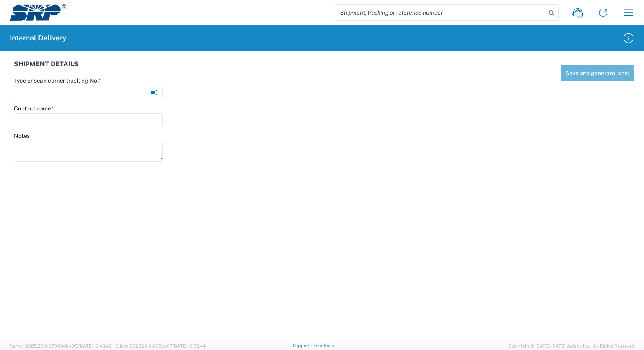 The image size is (644, 350). Describe the element at coordinates (160, 346) in the screenshot. I see `span: Client: 2025.20.0-035ba07` at that location.